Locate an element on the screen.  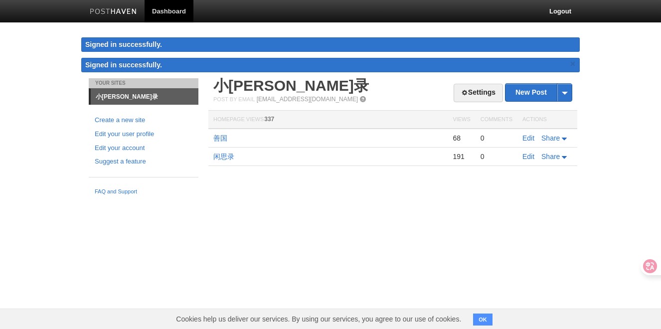
a: Suggest a feature is located at coordinates (144, 161).